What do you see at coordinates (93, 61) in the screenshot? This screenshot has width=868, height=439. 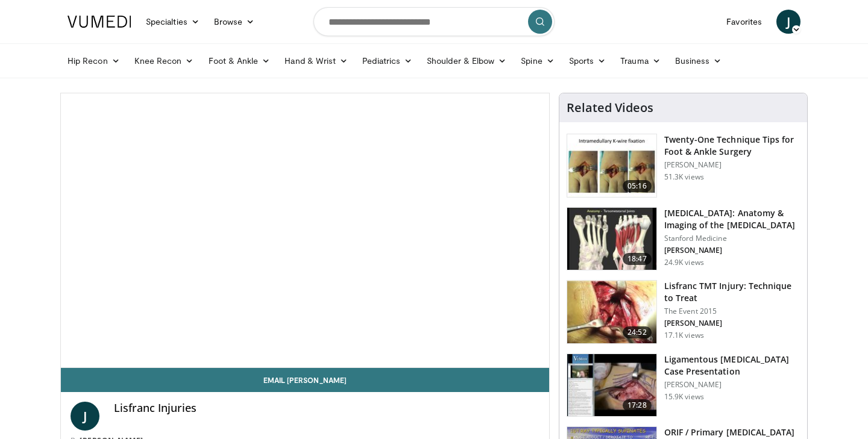 I see `a: Hip Recon` at bounding box center [93, 61].